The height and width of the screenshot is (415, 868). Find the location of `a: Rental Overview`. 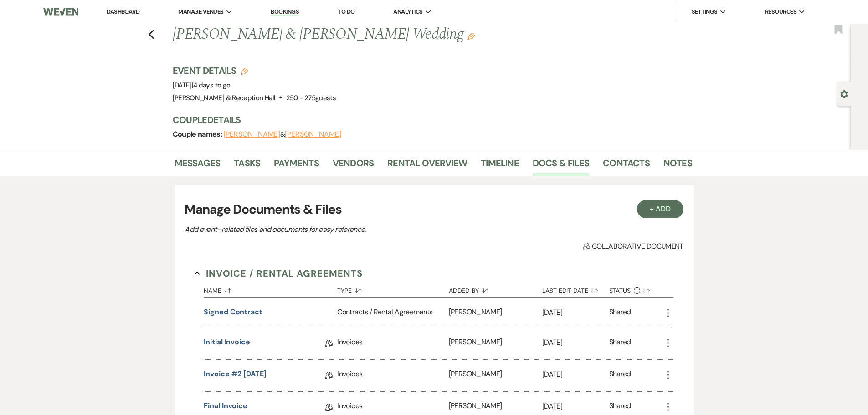

a: Rental Overview is located at coordinates (427, 166).